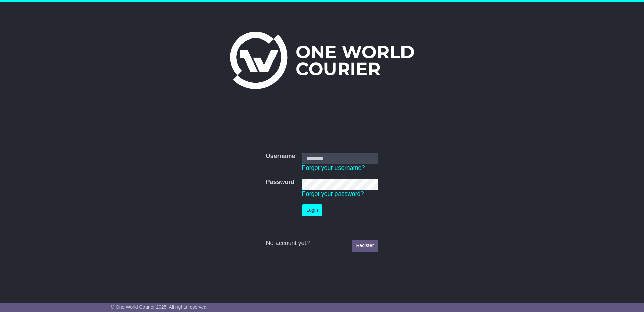  I want to click on label: Password, so click(280, 182).